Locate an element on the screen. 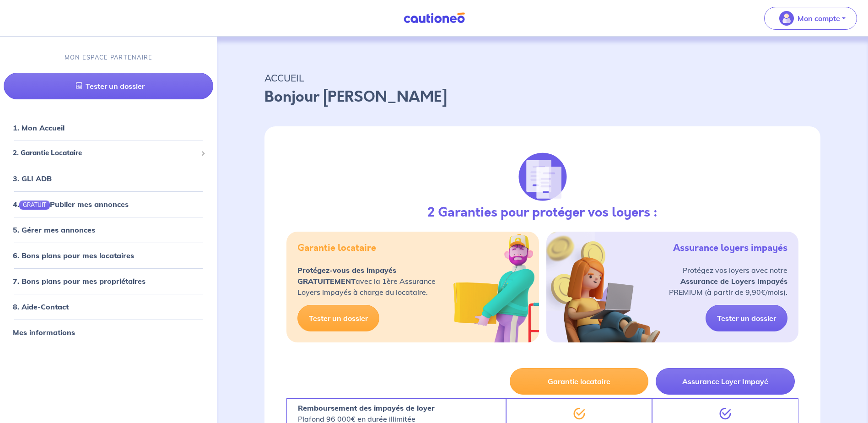  div: 2. Garantie Locataire is located at coordinates (109, 153).